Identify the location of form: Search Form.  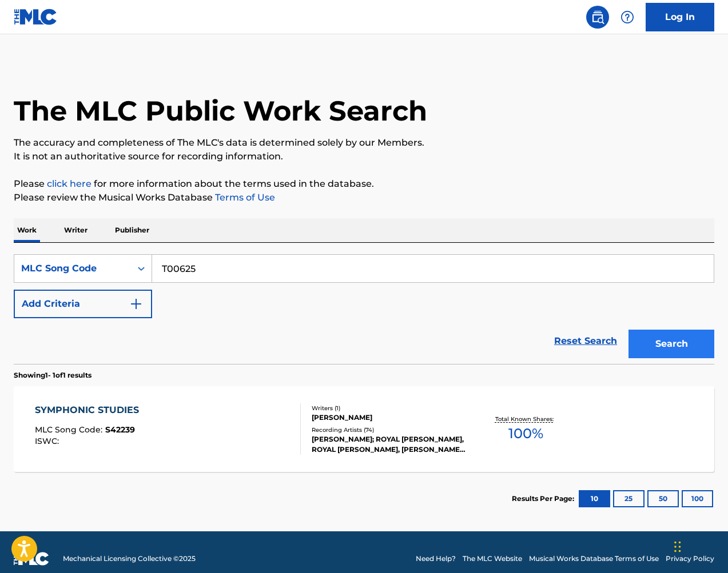
(364, 309).